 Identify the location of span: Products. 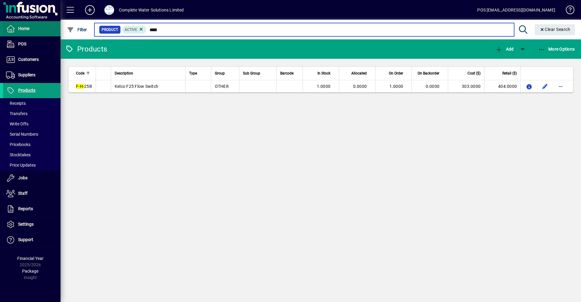
(27, 90).